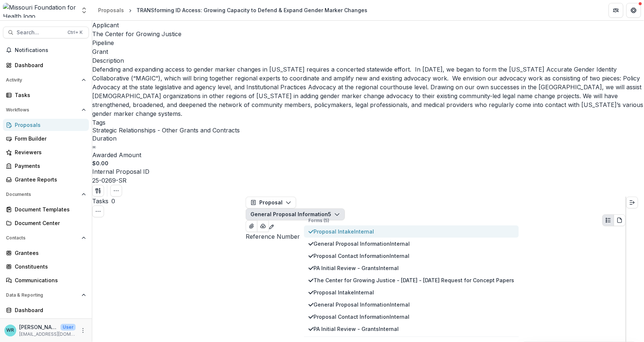 The width and height of the screenshot is (644, 342). Describe the element at coordinates (75, 33) in the screenshot. I see `div: Ctrl + K` at that location.